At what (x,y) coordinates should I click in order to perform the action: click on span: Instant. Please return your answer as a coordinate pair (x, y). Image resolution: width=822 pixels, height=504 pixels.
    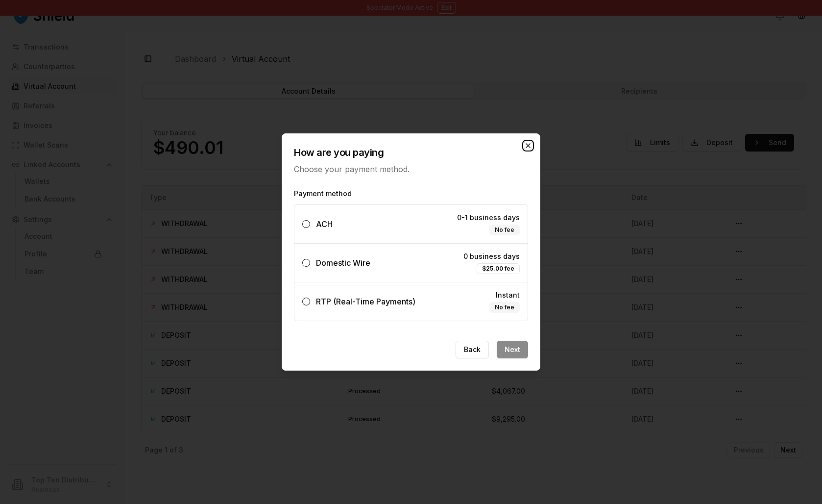
    Looking at the image, I should click on (508, 295).